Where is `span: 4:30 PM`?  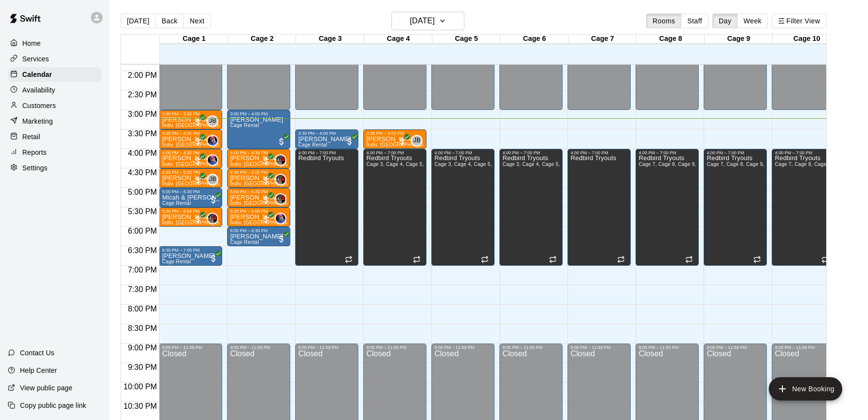 span: 4:30 PM is located at coordinates (142, 172).